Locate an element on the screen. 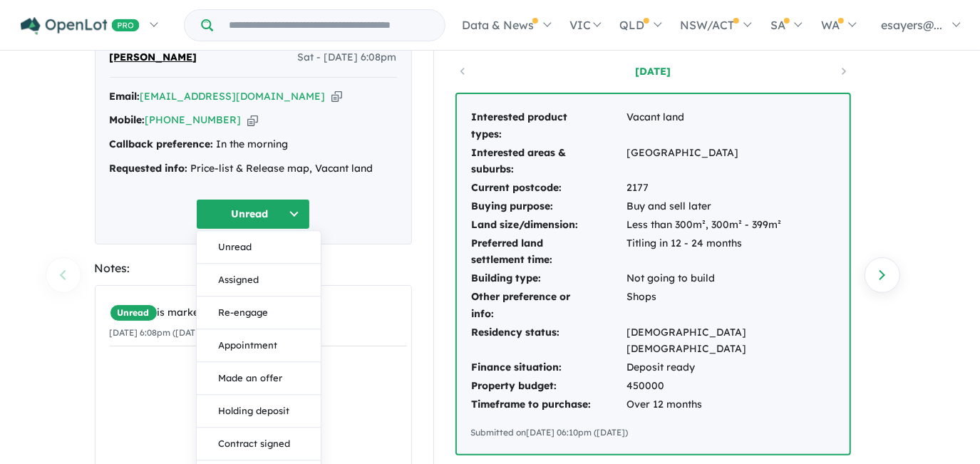 This screenshot has height=464, width=980. td: Other preference or info: is located at coordinates (549, 306).